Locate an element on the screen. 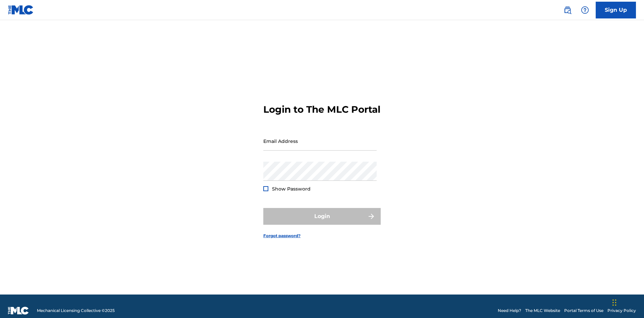 The height and width of the screenshot is (318, 644). div: Drag is located at coordinates (615, 303).